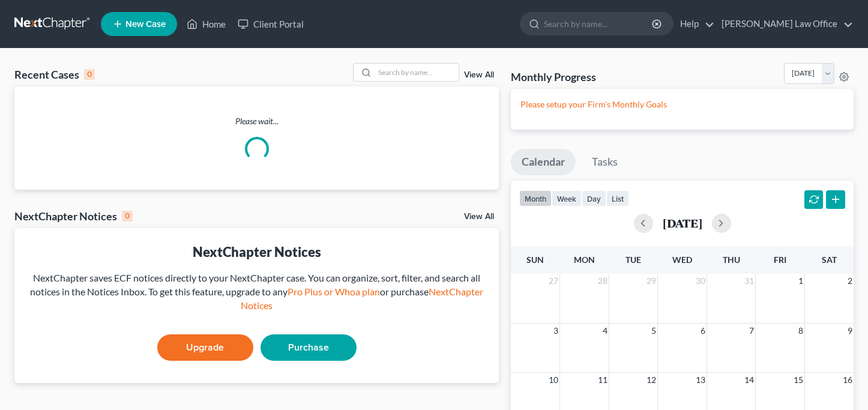  What do you see at coordinates (651, 280) in the screenshot?
I see `span: 29` at bounding box center [651, 280].